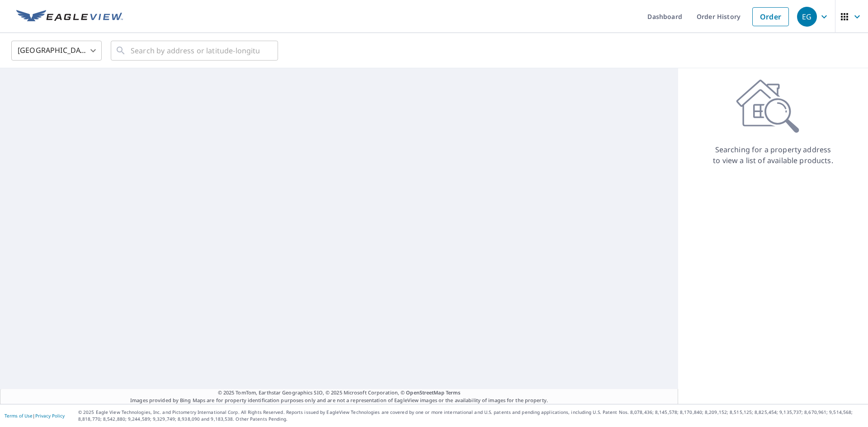 This screenshot has width=868, height=427. I want to click on a: Order, so click(771, 17).